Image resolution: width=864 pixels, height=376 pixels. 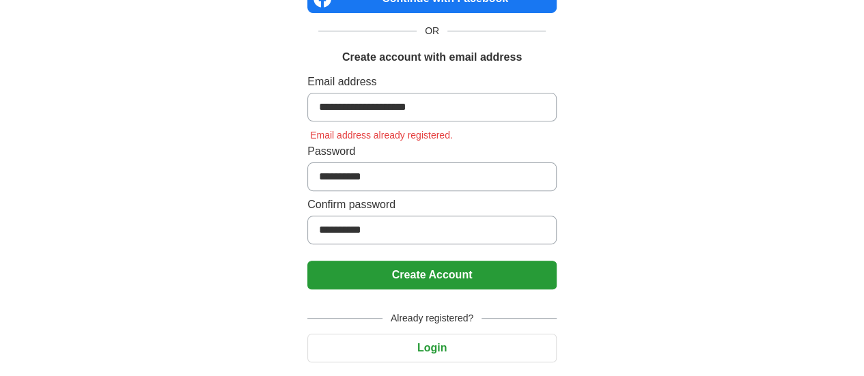 What do you see at coordinates (432, 57) in the screenshot?
I see `h1: Create account with email address` at bounding box center [432, 57].